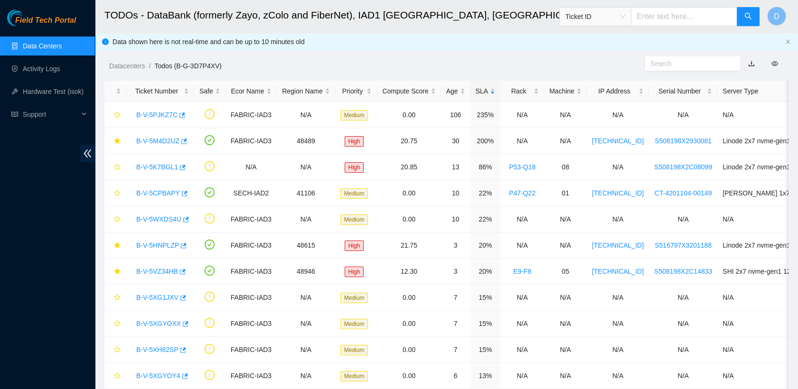 This screenshot has width=798, height=389. I want to click on a: B-V-5XG1JXV, so click(157, 297).